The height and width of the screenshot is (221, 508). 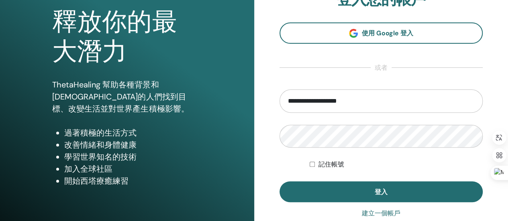 What do you see at coordinates (396, 165) in the screenshot?
I see `div: 無限期地保持我的身份驗證狀態，或直到我手動註銷` at bounding box center [396, 165].